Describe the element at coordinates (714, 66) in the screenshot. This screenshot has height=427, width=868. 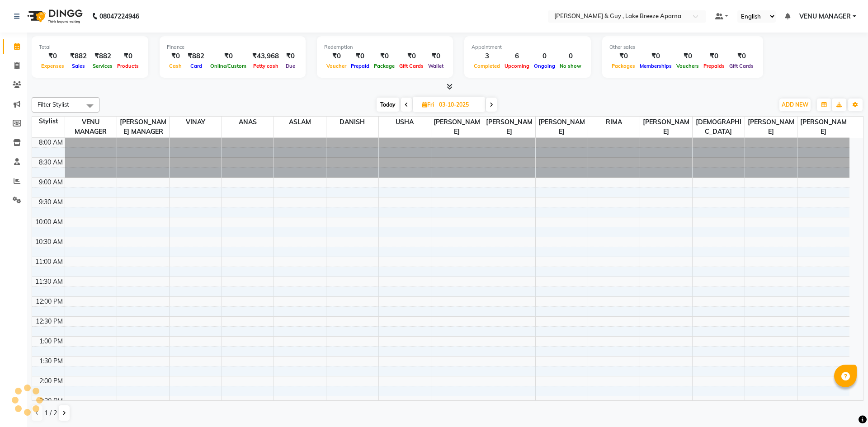
I see `span: Prepaids` at that location.